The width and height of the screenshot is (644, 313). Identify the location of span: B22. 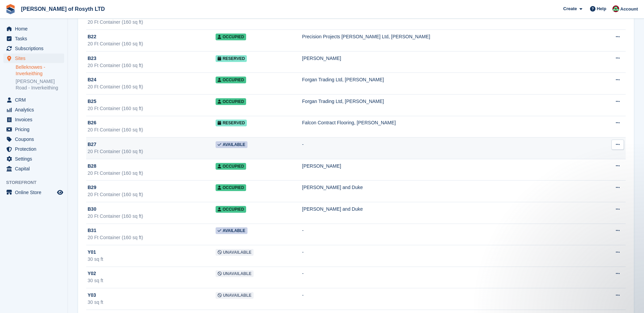
(92, 37).